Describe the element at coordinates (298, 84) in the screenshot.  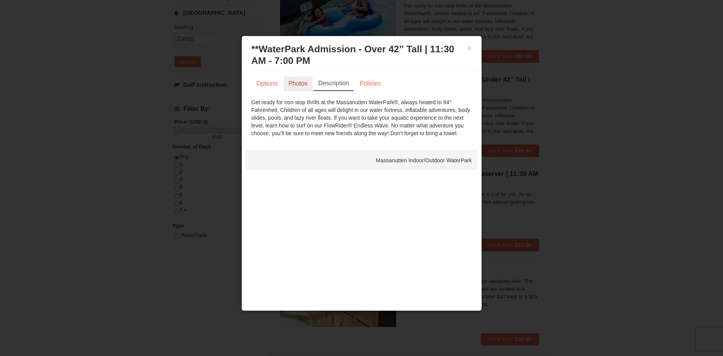
I see `a: Photos` at that location.